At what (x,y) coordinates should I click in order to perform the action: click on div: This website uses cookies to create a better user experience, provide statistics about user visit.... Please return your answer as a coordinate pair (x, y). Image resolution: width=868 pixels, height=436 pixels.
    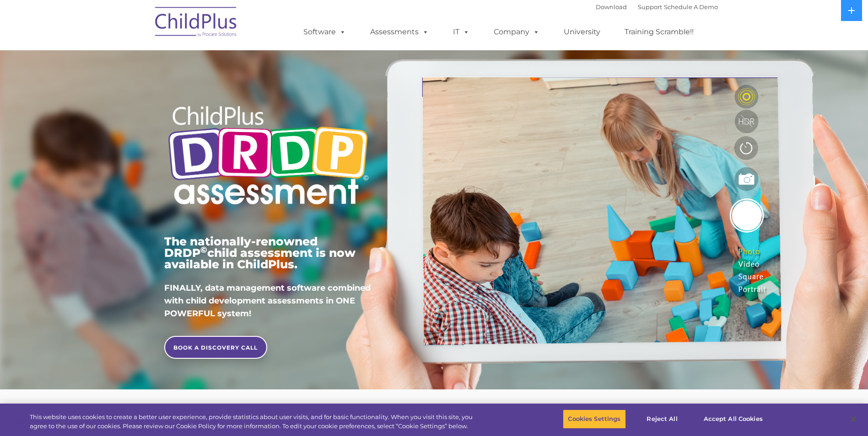
    Looking at the image, I should click on (253, 421).